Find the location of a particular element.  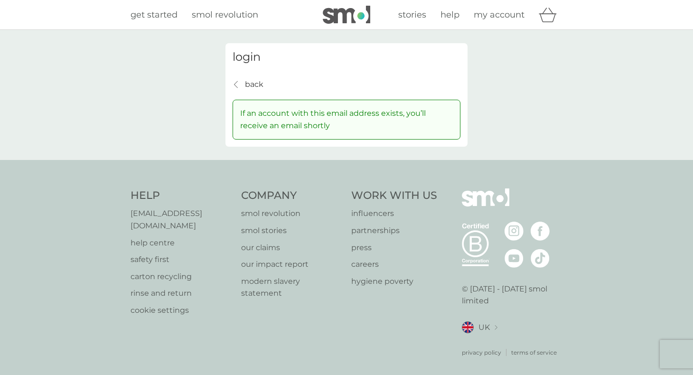

a: influencers is located at coordinates (394, 213).